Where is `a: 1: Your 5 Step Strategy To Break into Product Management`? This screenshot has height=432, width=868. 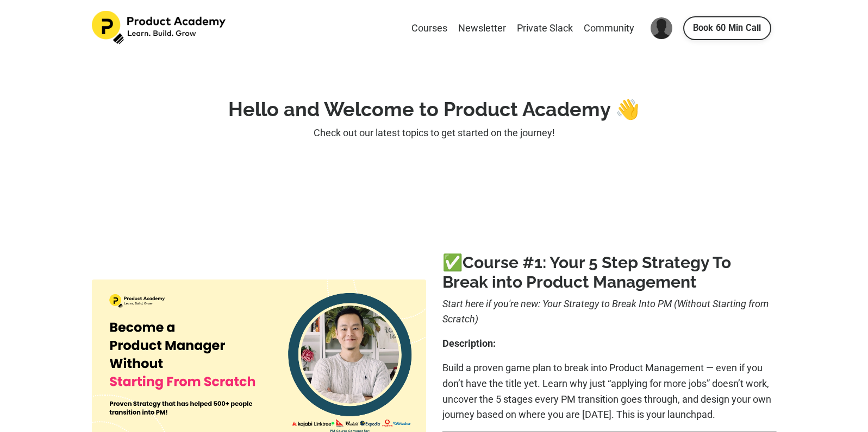
a: 1: Your 5 Step Strategy To Break into Product Management is located at coordinates (586, 272).